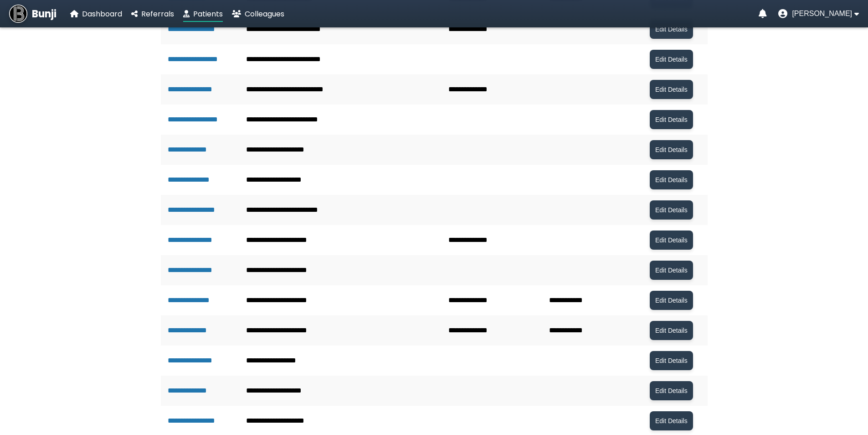  Describe the element at coordinates (102, 13) in the screenshot. I see `span: Dashboard` at that location.